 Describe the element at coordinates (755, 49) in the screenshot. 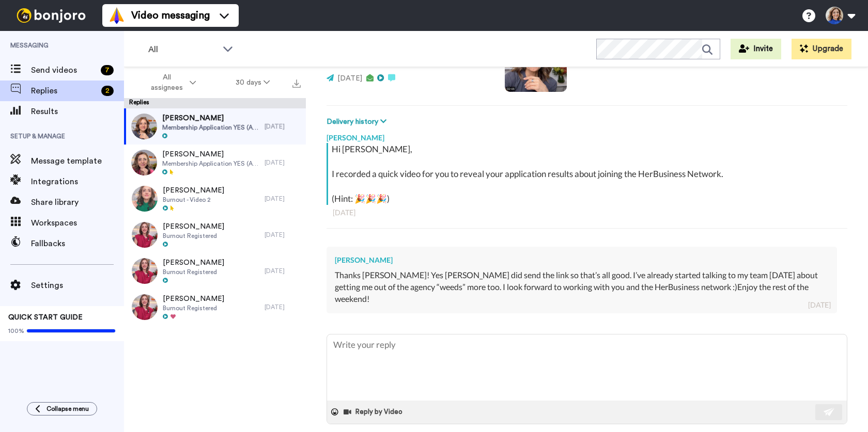

I see `a: Invite` at that location.